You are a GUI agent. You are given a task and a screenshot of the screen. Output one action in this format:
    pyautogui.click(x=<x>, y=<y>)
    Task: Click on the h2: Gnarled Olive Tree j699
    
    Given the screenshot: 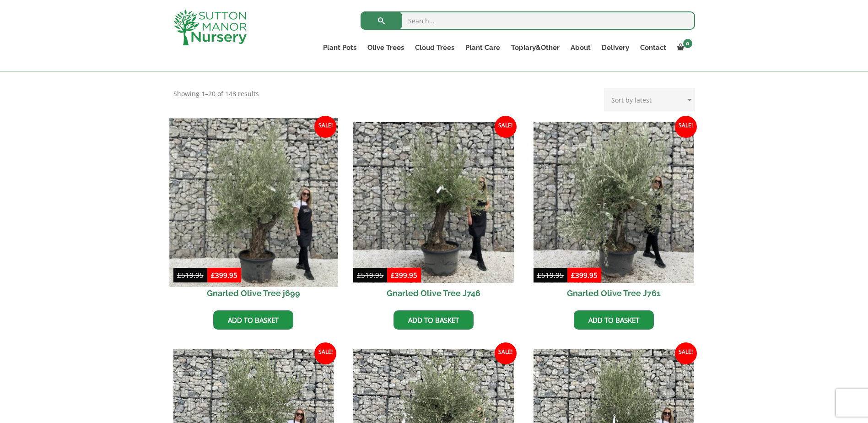 What is the action you would take?
    pyautogui.click(x=254, y=293)
    